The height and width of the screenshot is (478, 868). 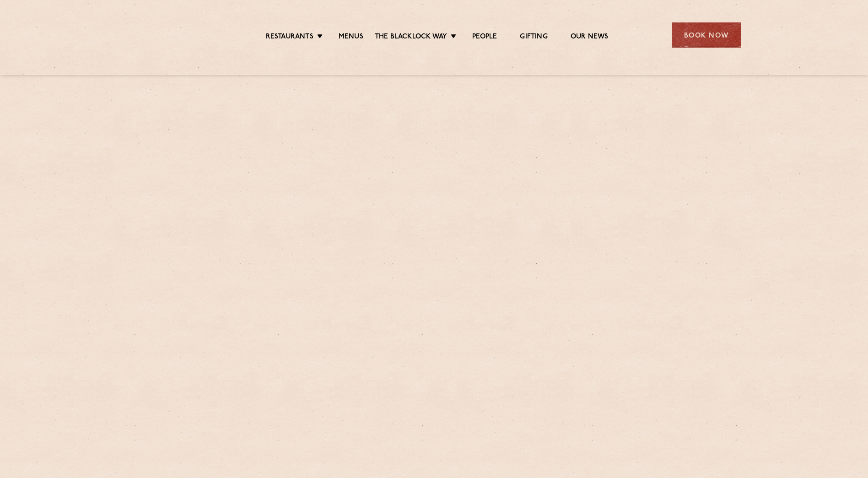 What do you see at coordinates (167, 35) in the screenshot?
I see `img: svg%3E` at bounding box center [167, 35].